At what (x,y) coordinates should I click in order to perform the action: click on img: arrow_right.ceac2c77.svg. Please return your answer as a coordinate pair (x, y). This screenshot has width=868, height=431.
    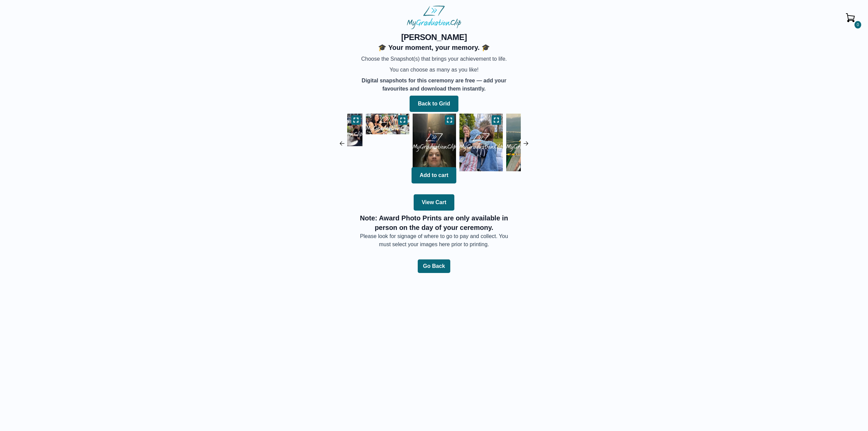
    Looking at the image, I should click on (526, 143).